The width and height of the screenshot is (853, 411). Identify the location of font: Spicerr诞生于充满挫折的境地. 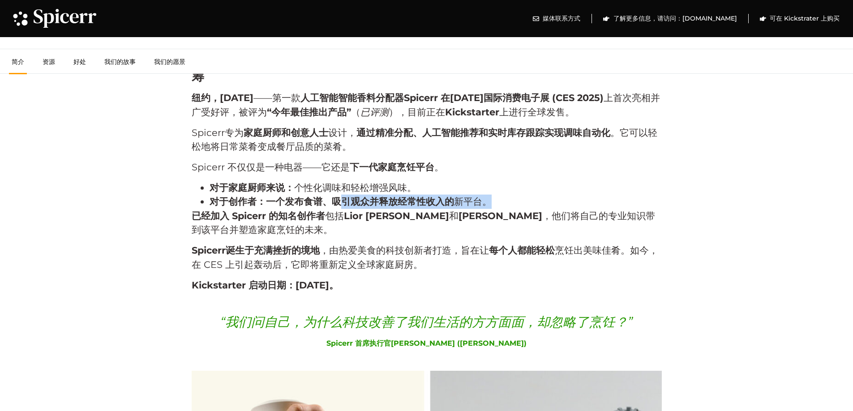
(256, 250).